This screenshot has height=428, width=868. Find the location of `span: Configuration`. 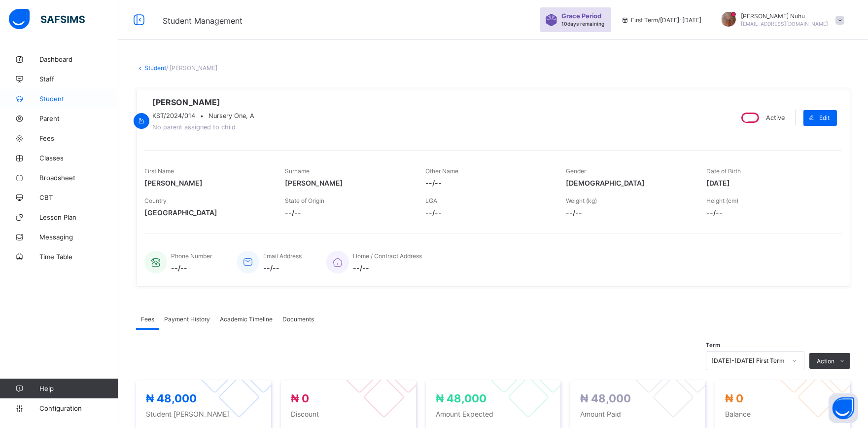

span: Configuration is located at coordinates (79, 408).